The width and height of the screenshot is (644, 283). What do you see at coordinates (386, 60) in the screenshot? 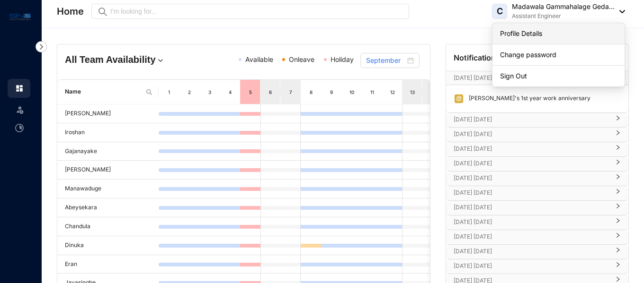
I see `input: Select month` at bounding box center [386, 60].